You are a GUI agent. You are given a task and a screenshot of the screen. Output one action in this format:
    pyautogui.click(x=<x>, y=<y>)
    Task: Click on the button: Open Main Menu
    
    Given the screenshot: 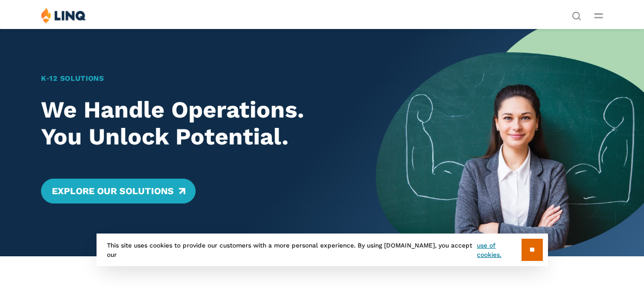 What is the action you would take?
    pyautogui.click(x=598, y=16)
    